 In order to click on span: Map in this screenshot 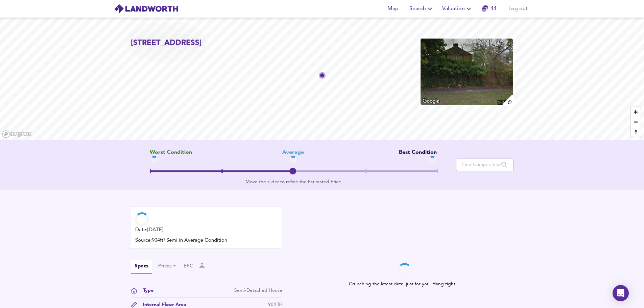, I will do `click(393, 9)`.